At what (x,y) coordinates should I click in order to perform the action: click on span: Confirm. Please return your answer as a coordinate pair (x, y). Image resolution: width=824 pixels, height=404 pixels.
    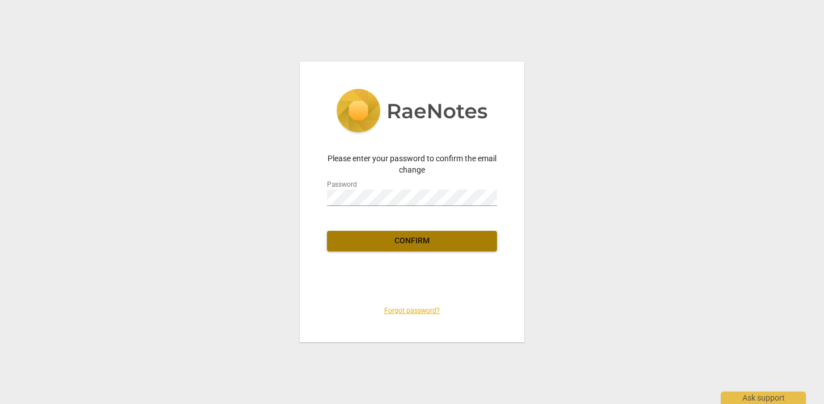
    Looking at the image, I should click on (412, 241).